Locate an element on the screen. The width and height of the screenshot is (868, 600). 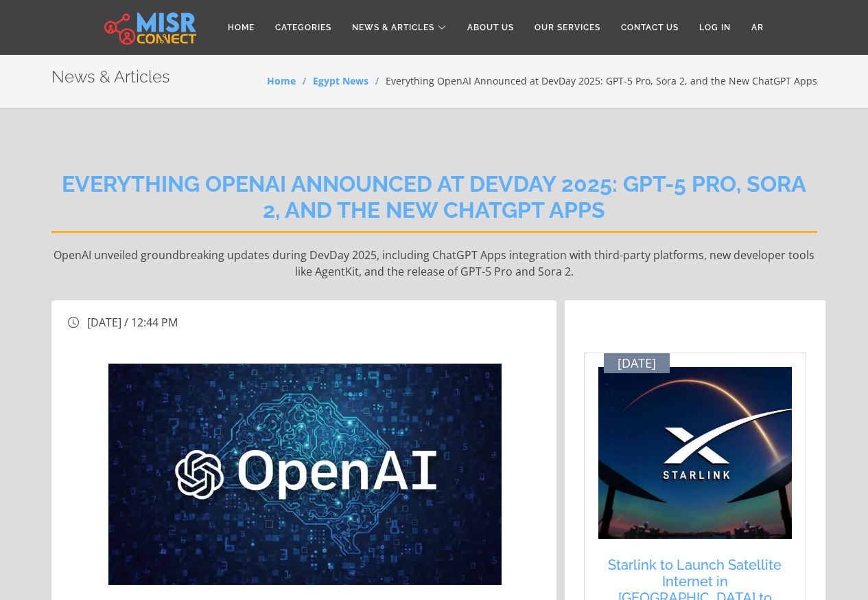
img: مؤتمر OpenAI DevDay 2025 يكشف عن أدوات جديدة تشمل GPT-5 Pro وSora 2 وAgentKit is located at coordinates (305, 474).